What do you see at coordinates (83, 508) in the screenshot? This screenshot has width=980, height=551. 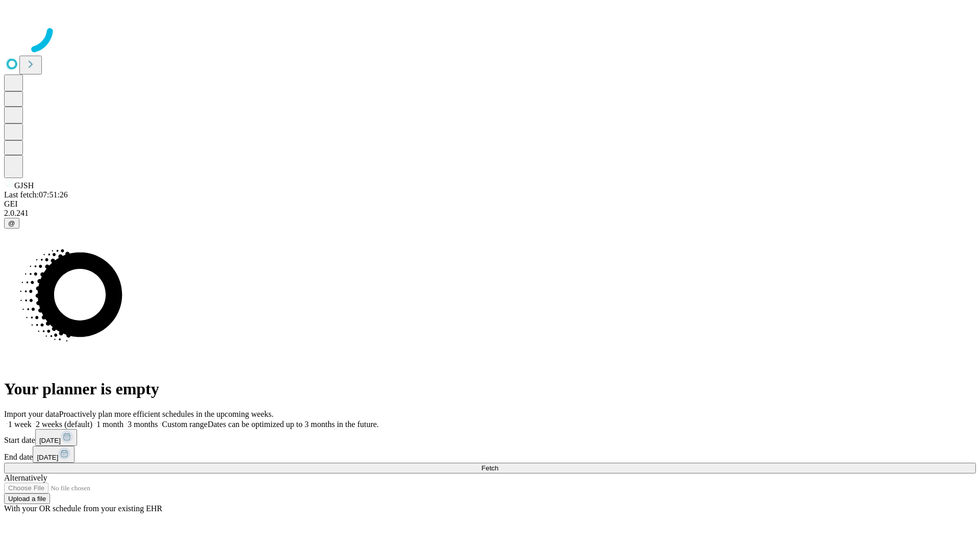 I see `span: With your OR schedule from your existing EHR` at bounding box center [83, 508].